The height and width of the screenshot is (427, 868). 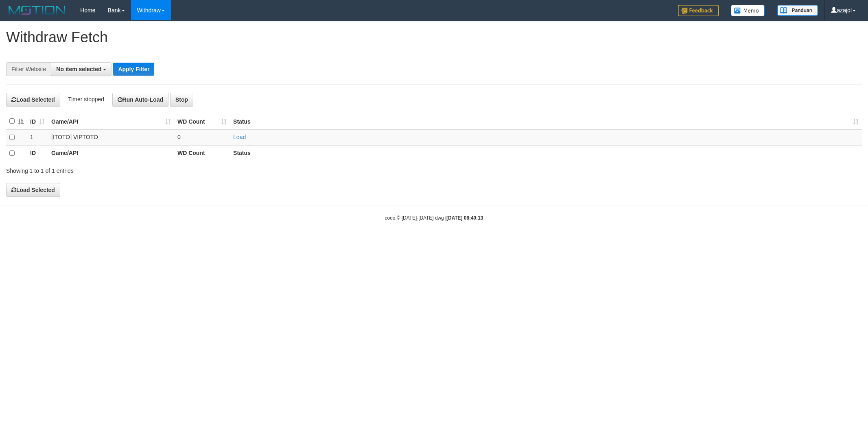 What do you see at coordinates (181, 169) in the screenshot?
I see `div: Showing 1 to 1 of 1 entries` at bounding box center [181, 169].